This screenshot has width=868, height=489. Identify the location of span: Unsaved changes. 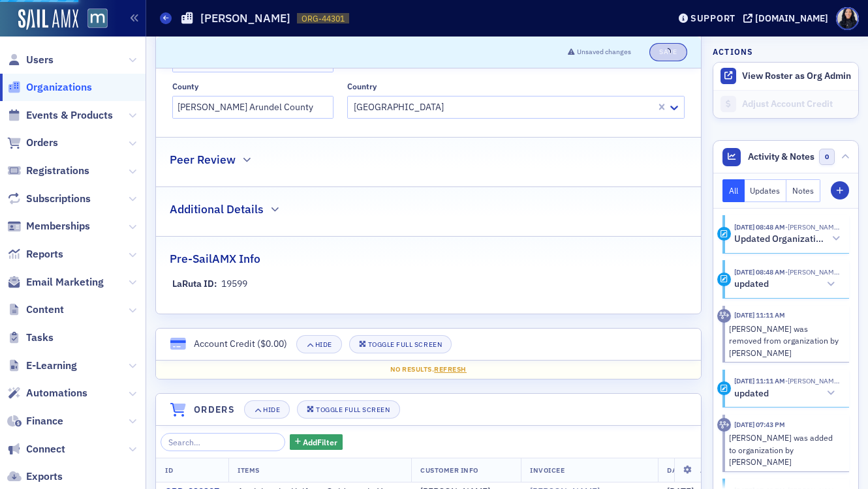
(604, 52).